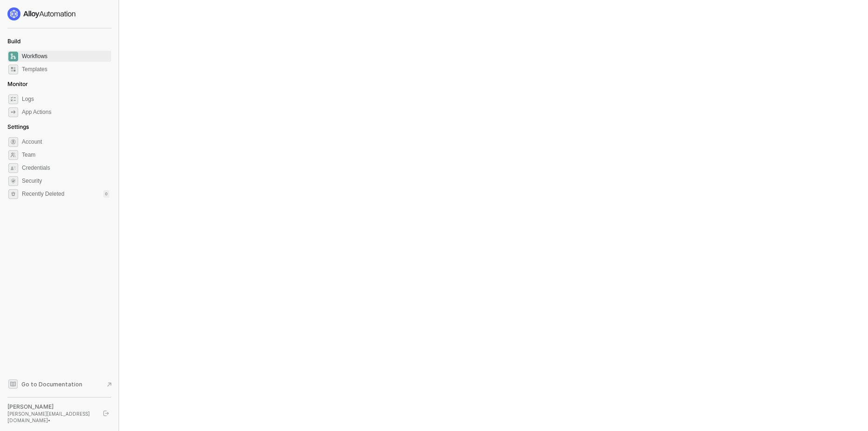 The width and height of the screenshot is (868, 431). Describe the element at coordinates (66, 155) in the screenshot. I see `span: Team` at that location.